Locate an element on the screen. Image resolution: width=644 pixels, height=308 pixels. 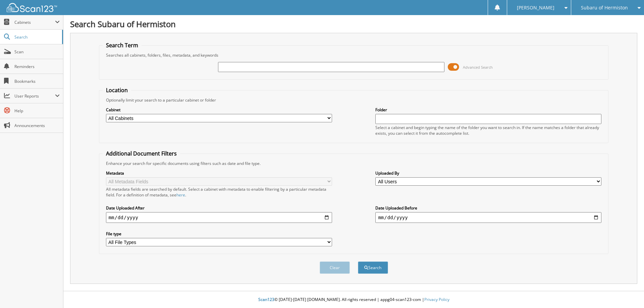
div: Select a cabinet and begin typing the name of the folder you want to search in. If the name match... is located at coordinates (488, 130).